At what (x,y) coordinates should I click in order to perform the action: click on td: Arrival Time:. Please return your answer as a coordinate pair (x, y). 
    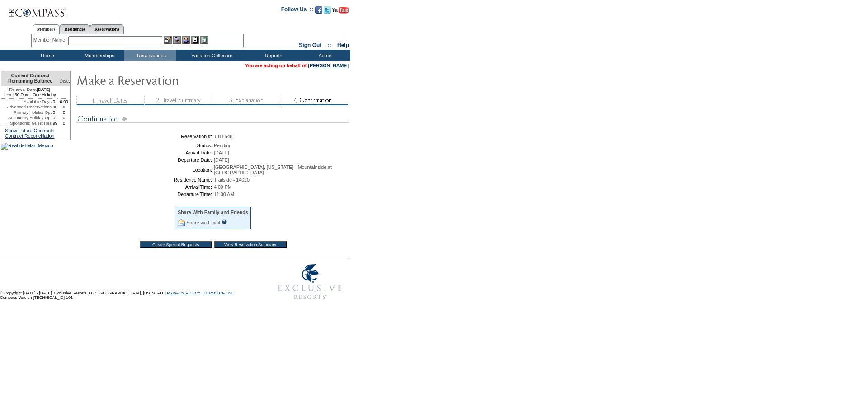
    Looking at the image, I should click on (146, 187).